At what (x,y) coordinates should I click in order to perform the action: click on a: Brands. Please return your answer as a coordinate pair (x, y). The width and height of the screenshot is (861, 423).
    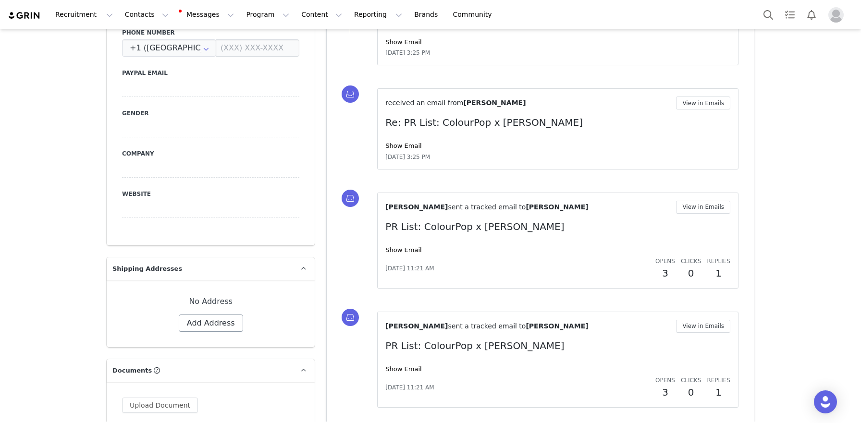
    Looking at the image, I should click on (427, 14).